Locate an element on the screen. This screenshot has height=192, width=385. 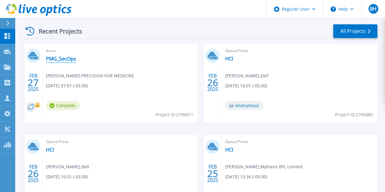
span: Azure is located at coordinates (120, 51).